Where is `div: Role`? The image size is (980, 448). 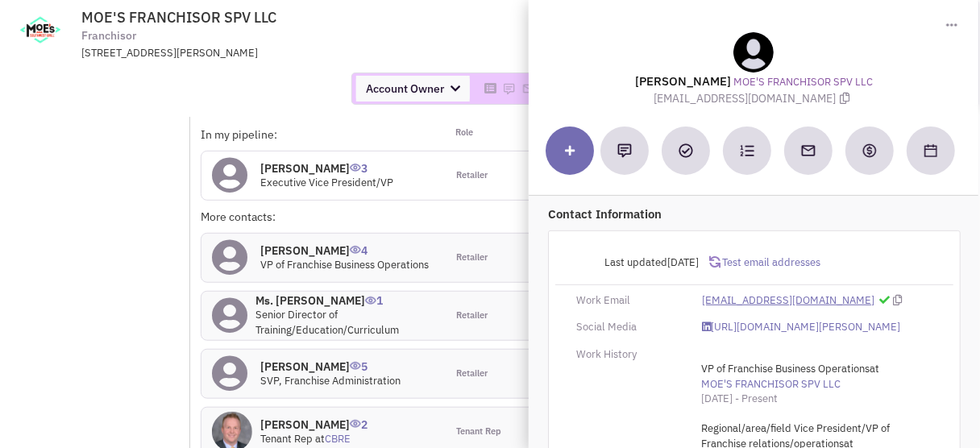
div: Role is located at coordinates (507, 134).